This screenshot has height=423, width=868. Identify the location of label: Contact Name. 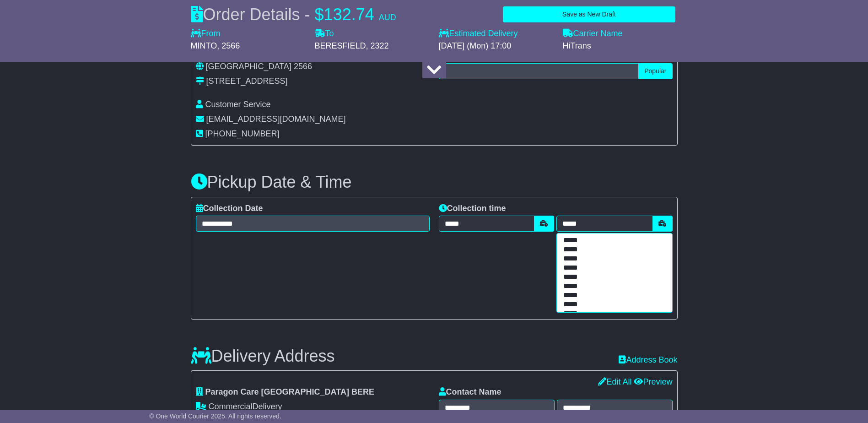
(470, 393).